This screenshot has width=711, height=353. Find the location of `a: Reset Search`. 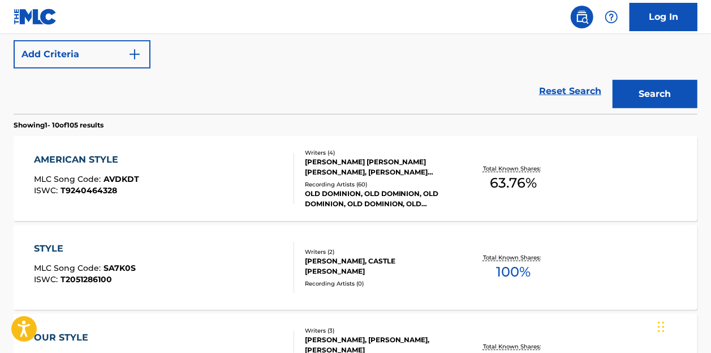

a: Reset Search is located at coordinates (571, 91).